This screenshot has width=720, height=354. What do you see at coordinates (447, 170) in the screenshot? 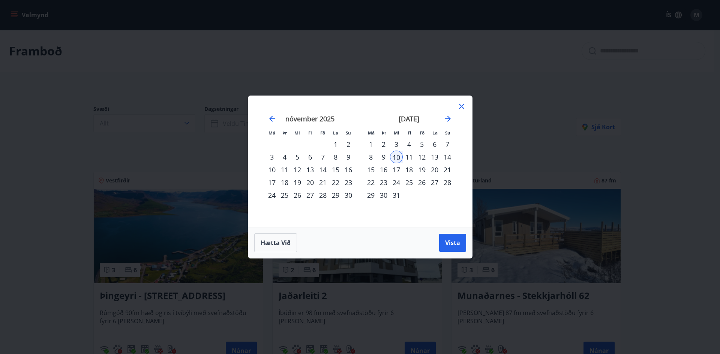
I see `div: 21` at bounding box center [447, 170].